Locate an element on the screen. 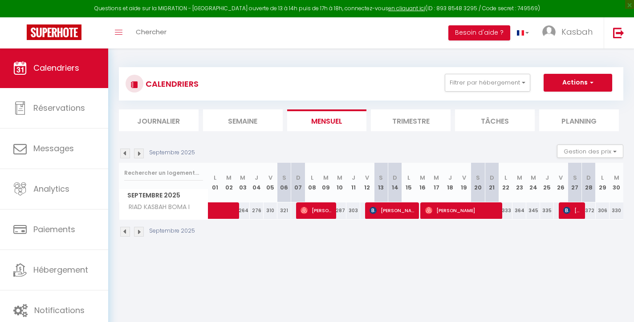  th: 09 is located at coordinates (325, 182).